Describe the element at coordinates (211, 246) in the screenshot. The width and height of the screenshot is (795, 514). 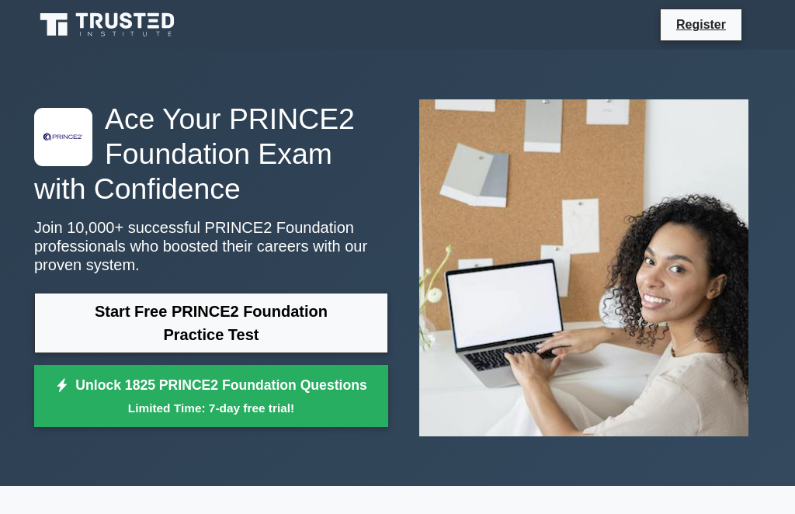
I see `p: Join 10,000+ successful PRINCE2 Foundation professionals who boosted their careers with our prove...` at that location.